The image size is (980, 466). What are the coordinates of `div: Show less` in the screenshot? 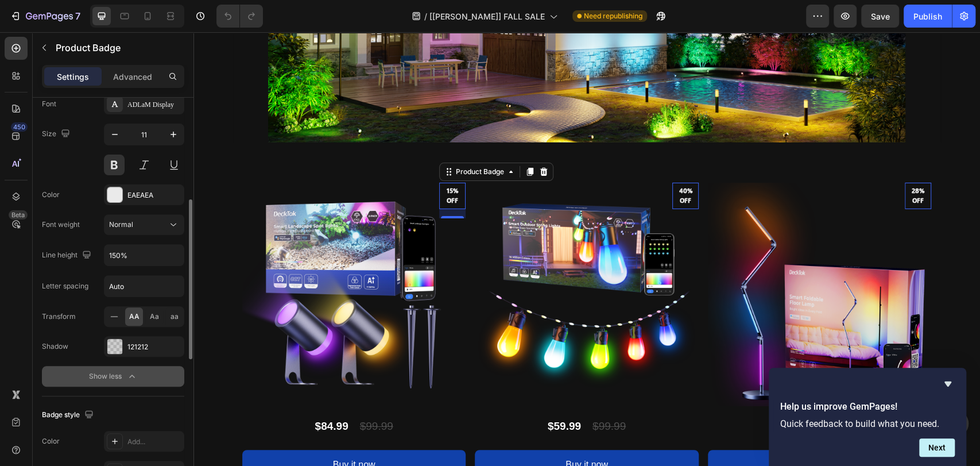 It's located at (113, 376).